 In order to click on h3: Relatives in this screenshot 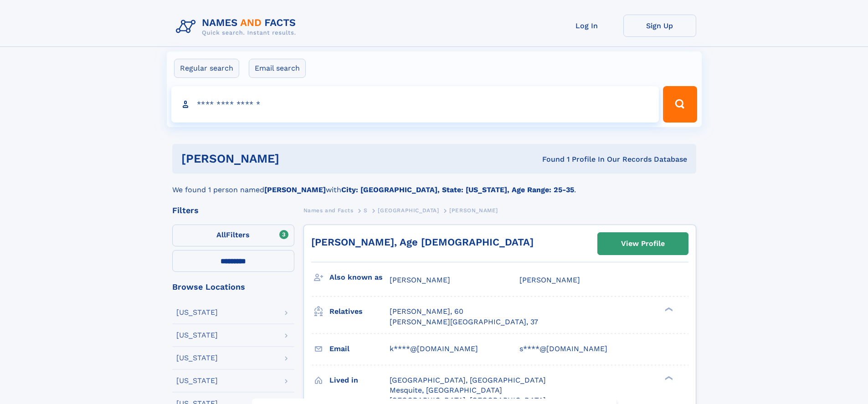, I will do `click(360, 311)`.